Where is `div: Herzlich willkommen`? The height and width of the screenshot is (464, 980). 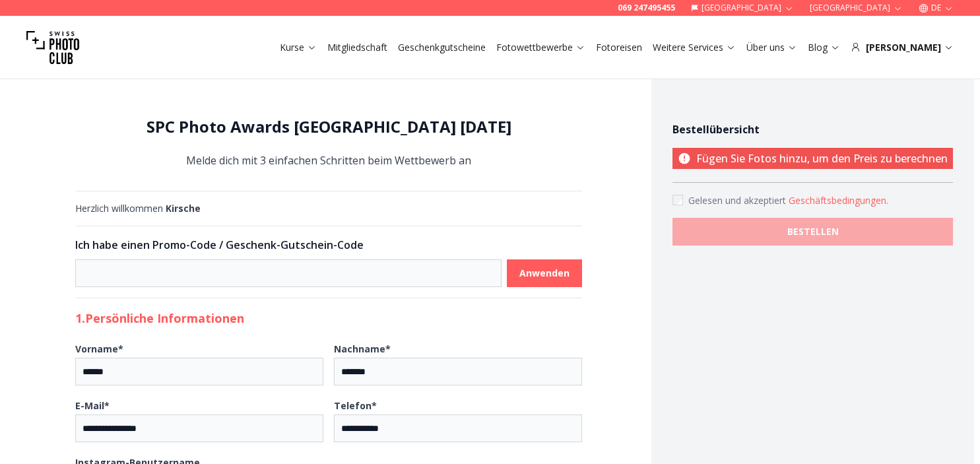 div: Herzlich willkommen is located at coordinates (329, 208).